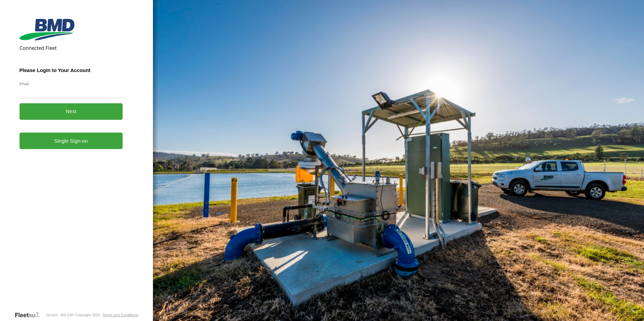 Image resolution: width=644 pixels, height=321 pixels. I want to click on a: Terms and Conditions, so click(120, 315).